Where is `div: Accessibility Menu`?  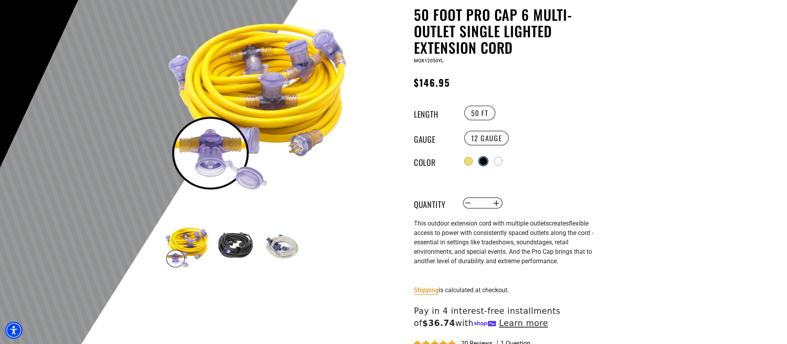 div: Accessibility Menu is located at coordinates (14, 330).